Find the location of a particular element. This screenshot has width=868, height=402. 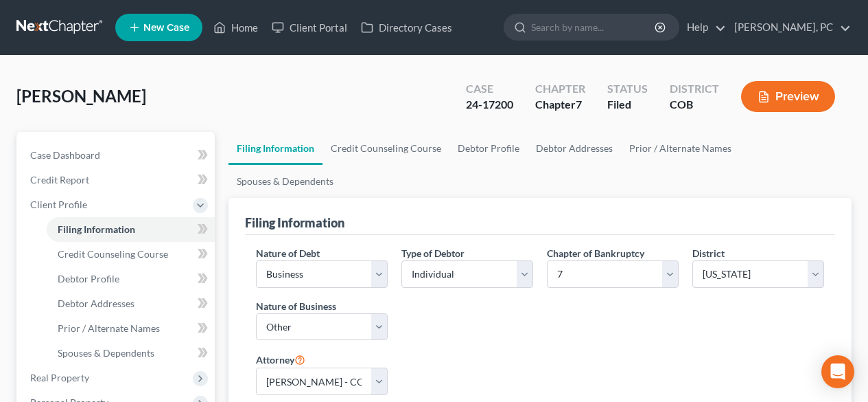

a: Credit Report is located at coordinates (116, 180).